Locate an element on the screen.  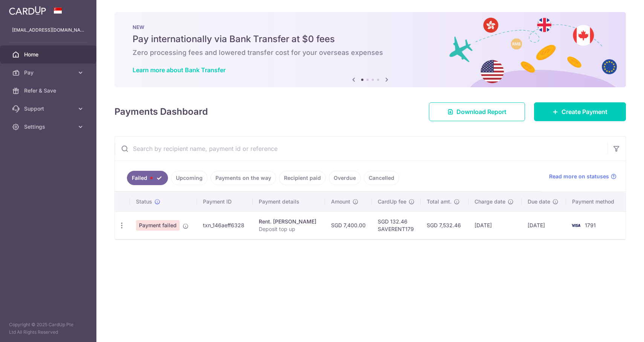
img: Bank transfer banner is located at coordinates (370, 50).